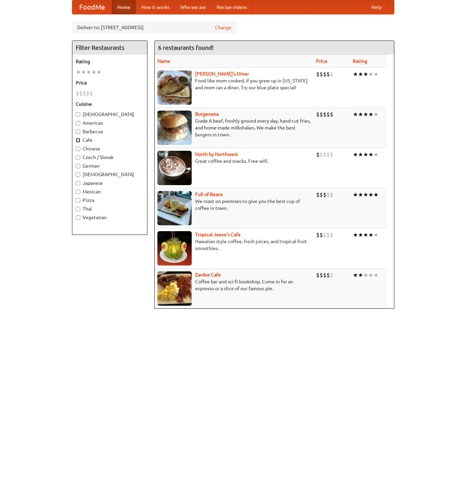 This screenshot has height=486, width=466. Describe the element at coordinates (78, 217) in the screenshot. I see `input: Vegetarian` at that location.